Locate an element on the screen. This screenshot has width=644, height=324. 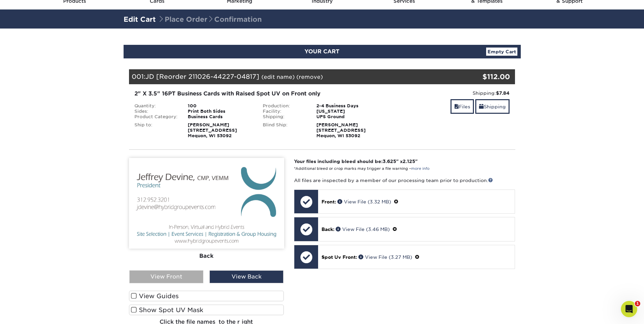
span: Place Order Confirmation is located at coordinates (210, 19).